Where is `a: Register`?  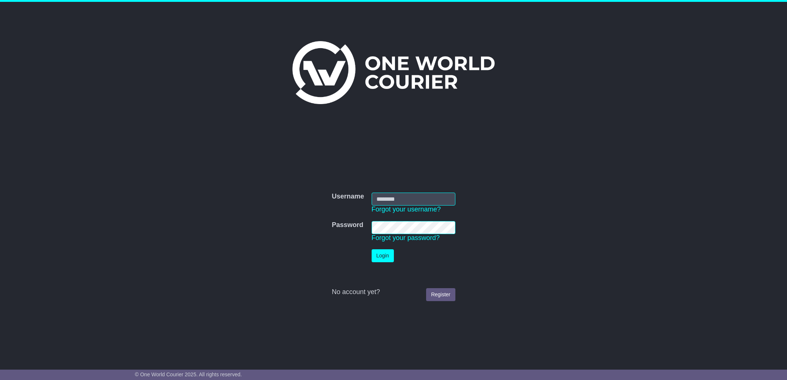
a: Register is located at coordinates (441, 295).